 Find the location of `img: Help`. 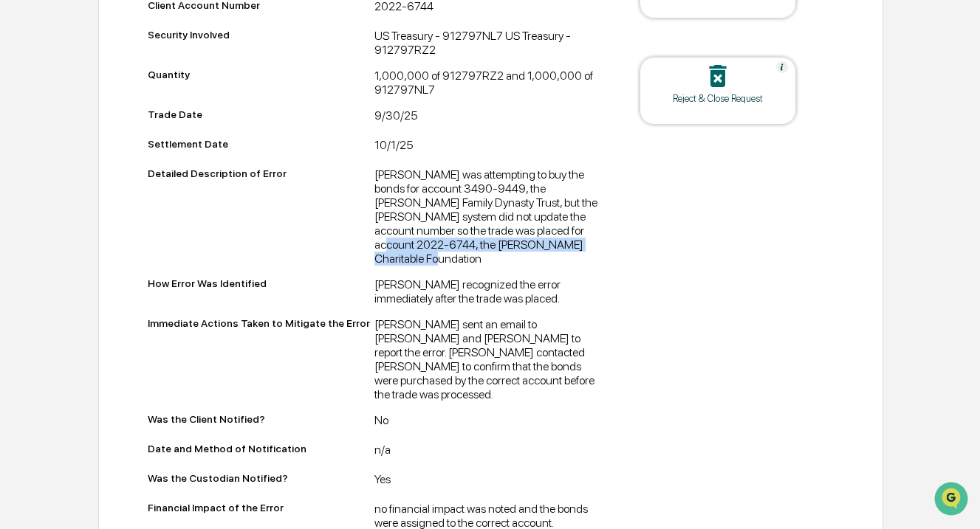

img: Help is located at coordinates (782, 67).